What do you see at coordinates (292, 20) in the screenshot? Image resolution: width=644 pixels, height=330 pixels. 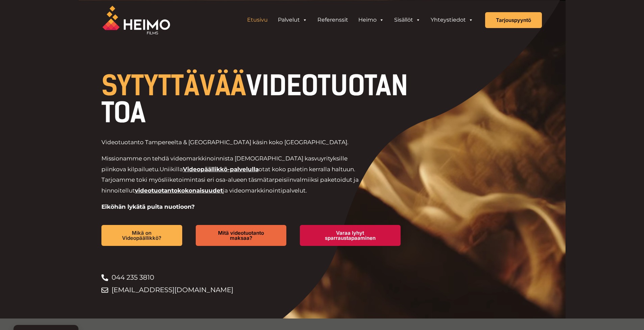 I see `a: Palvelut` at bounding box center [292, 20].